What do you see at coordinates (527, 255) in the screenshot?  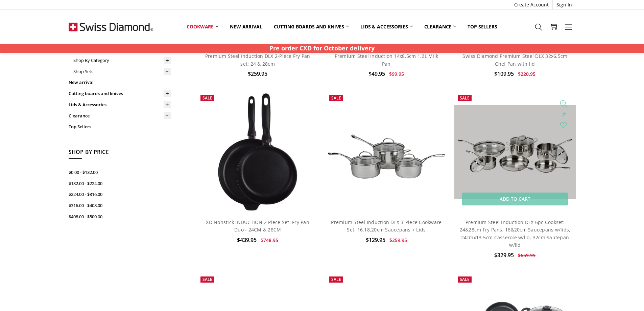 I see `span: $659.95` at bounding box center [527, 255].